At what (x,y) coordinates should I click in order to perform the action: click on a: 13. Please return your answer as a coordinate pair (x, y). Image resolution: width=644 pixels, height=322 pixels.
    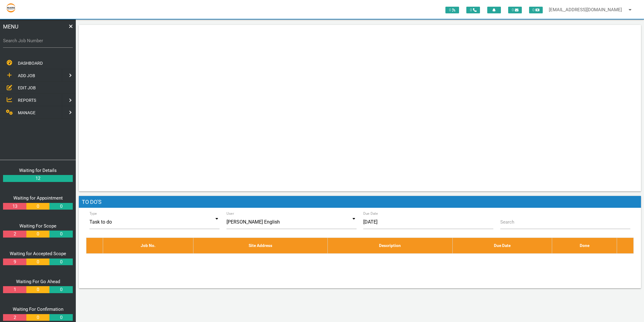
    Looking at the image, I should click on (14, 206).